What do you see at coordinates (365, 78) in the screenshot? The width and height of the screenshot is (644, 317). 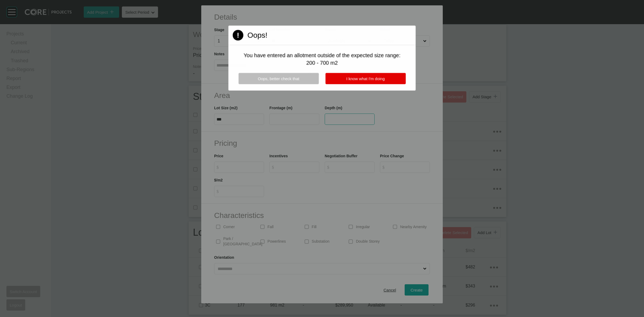 I see `span: I know what I'm doing` at bounding box center [365, 78].